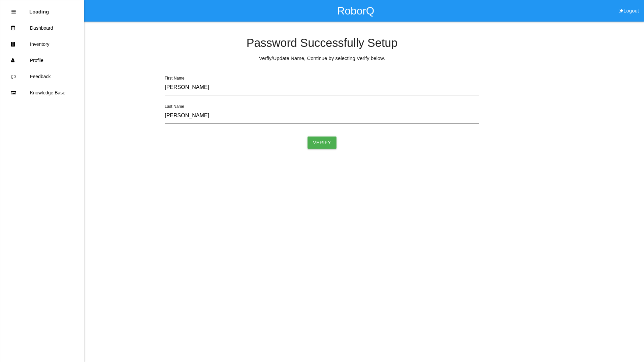 This screenshot has height=362, width=644. I want to click on button: Verify, so click(322, 143).